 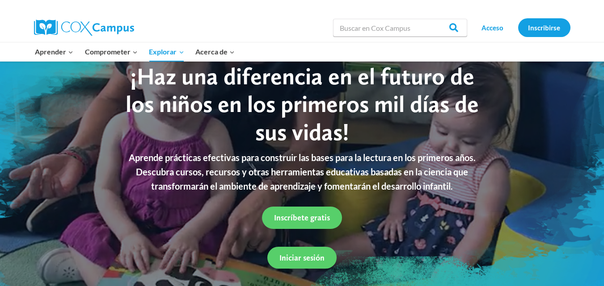 What do you see at coordinates (544, 27) in the screenshot?
I see `a: Inscribirse` at bounding box center [544, 27].